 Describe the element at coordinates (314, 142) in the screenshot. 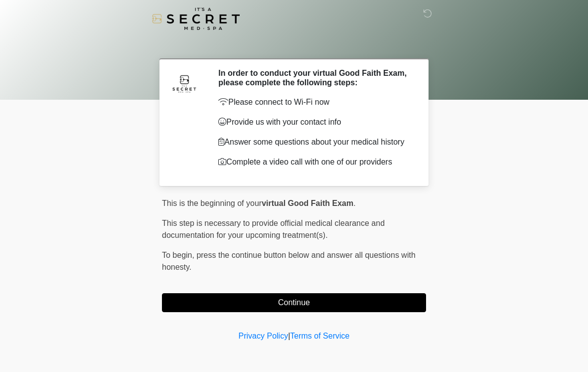

I see `p: Answer some questions about your medical history` at that location.